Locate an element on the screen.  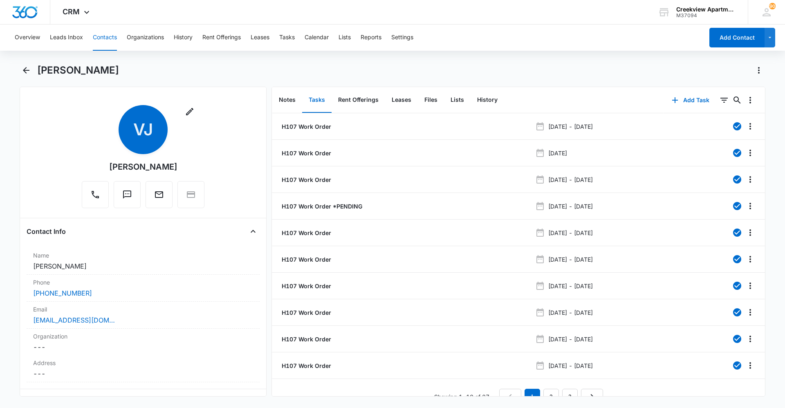
em: 1 is located at coordinates (532, 396).